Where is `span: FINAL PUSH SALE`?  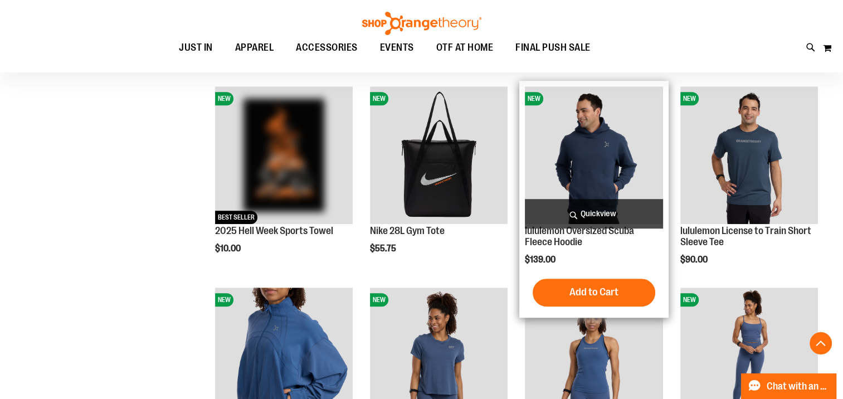
span: FINAL PUSH SALE is located at coordinates (553, 47).